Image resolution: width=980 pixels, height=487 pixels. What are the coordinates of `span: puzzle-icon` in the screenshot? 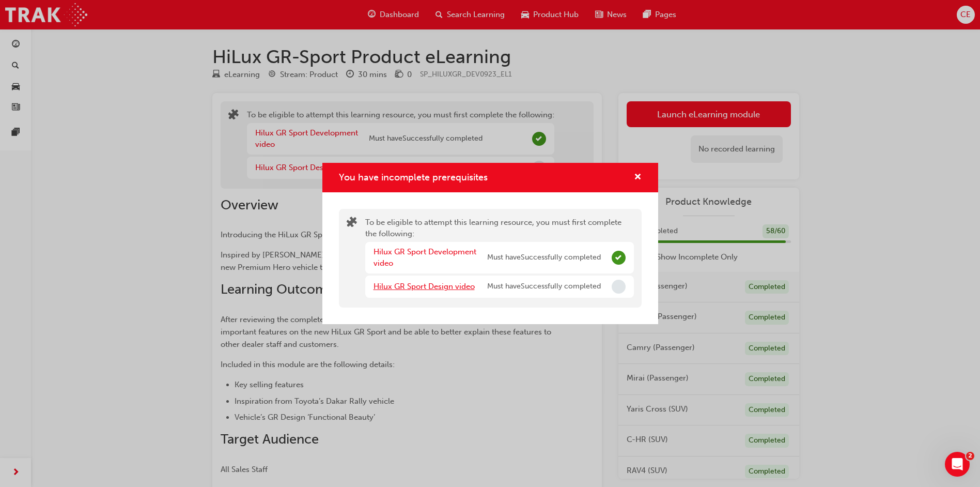 It's located at (352, 223).